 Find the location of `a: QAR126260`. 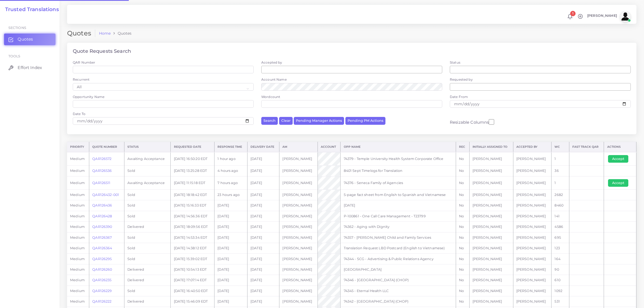

a: QAR126260 is located at coordinates (102, 269).